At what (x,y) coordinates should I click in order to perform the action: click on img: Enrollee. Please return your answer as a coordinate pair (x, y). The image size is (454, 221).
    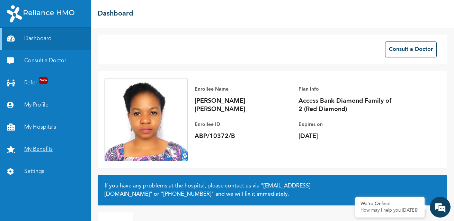
    Looking at the image, I should click on (146, 120).